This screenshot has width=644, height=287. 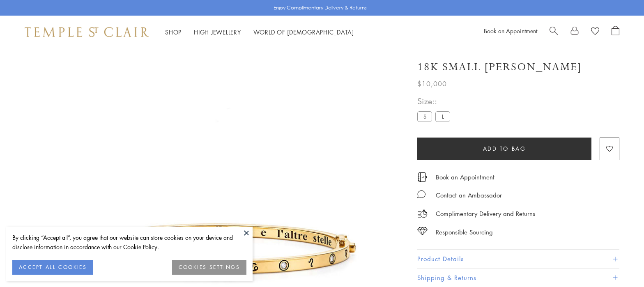 What do you see at coordinates (485, 214) in the screenshot?
I see `p: Complimentary Delivery and Returns` at bounding box center [485, 214].